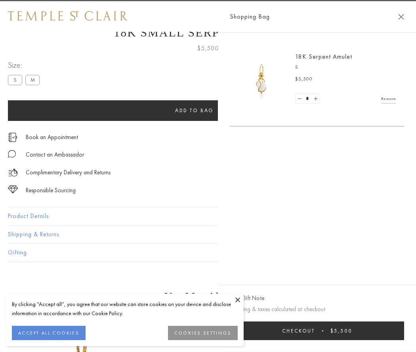 This screenshot has width=416, height=352. Describe the element at coordinates (324, 56) in the screenshot. I see `a: 18K Serpent Amulet` at that location.